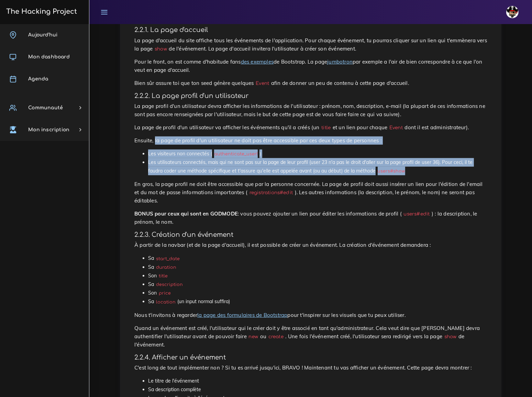  What do you see at coordinates (311, 218) in the screenshot?
I see `p: : vous pouvez ajouter un lien pour éditer les informations de profil ( ) : la description, le pré...` at bounding box center [311, 218].